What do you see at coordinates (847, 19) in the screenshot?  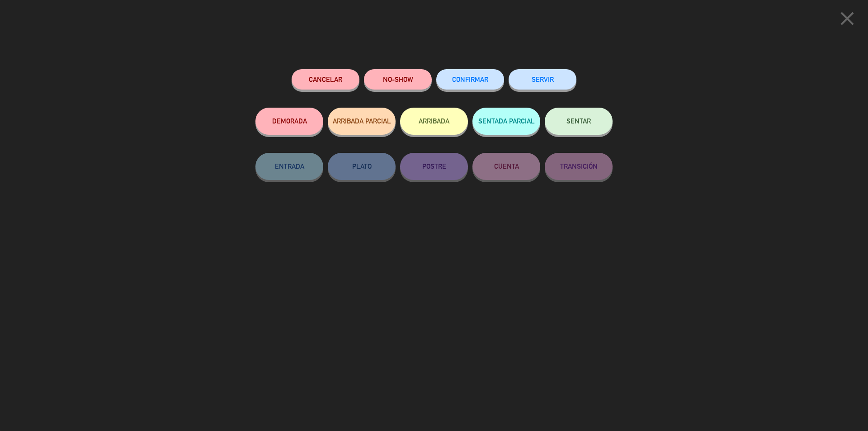 I see `i: close` at bounding box center [847, 19].